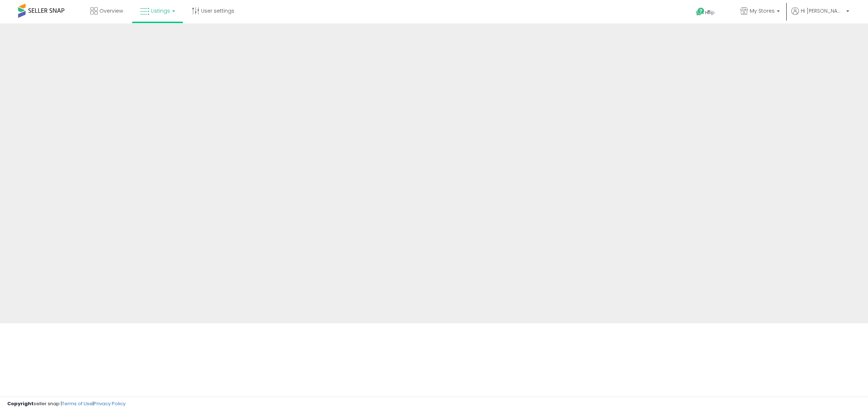 Image resolution: width=868 pixels, height=411 pixels. I want to click on i: Get Help, so click(700, 12).